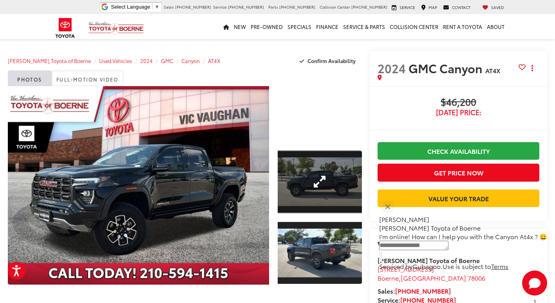  Describe the element at coordinates (493, 7) in the screenshot. I see `a: My Saved Vehicles` at that location.